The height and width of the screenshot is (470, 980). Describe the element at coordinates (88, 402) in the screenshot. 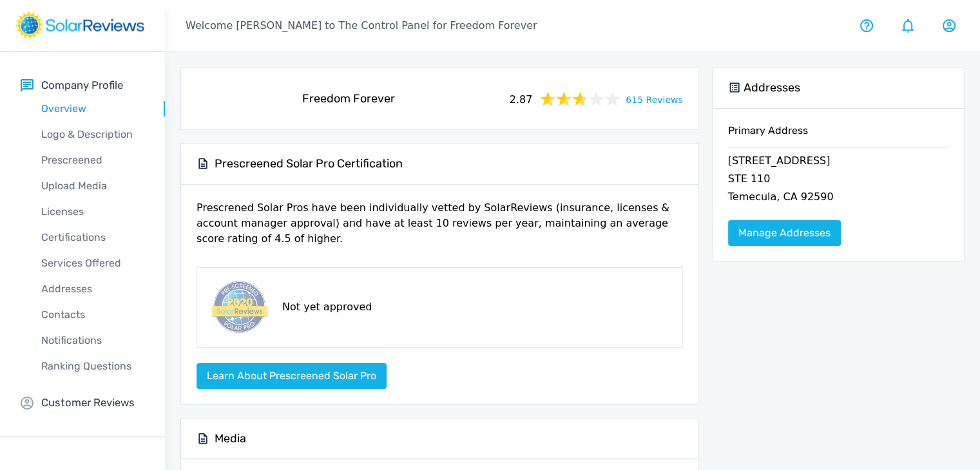

I see `p: Customer Reviews` at that location.